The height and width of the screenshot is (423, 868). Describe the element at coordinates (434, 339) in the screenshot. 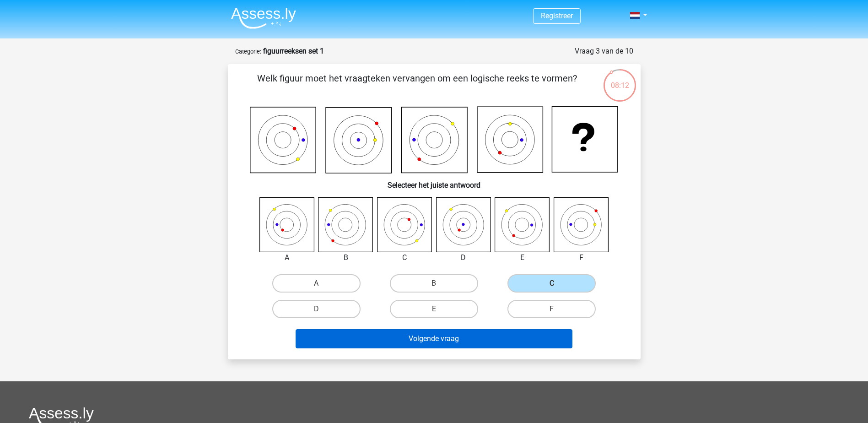

I see `button: Volgende vraag` at that location.